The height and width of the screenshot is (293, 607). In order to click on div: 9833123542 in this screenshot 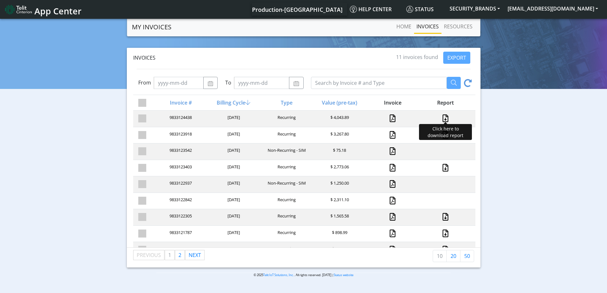, I will do `click(180, 151)`.